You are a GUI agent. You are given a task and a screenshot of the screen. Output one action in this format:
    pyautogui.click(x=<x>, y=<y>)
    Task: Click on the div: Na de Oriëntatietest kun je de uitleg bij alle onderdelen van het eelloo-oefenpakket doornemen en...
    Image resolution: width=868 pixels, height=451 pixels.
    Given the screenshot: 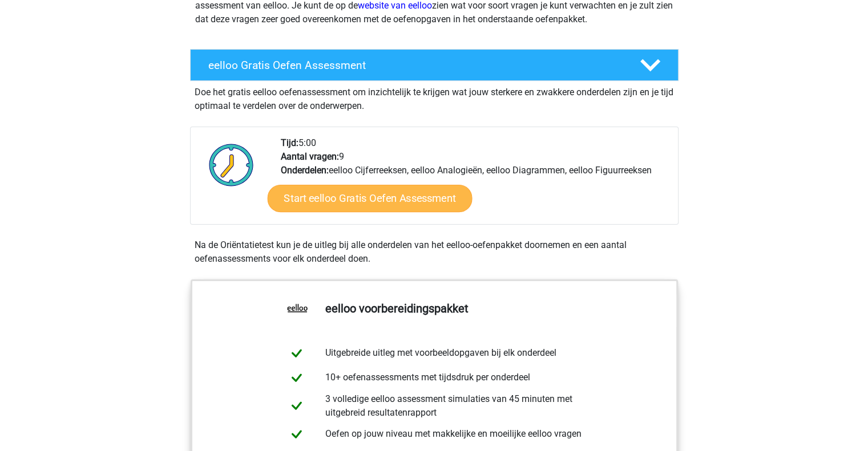 What is the action you would take?
    pyautogui.click(x=434, y=252)
    